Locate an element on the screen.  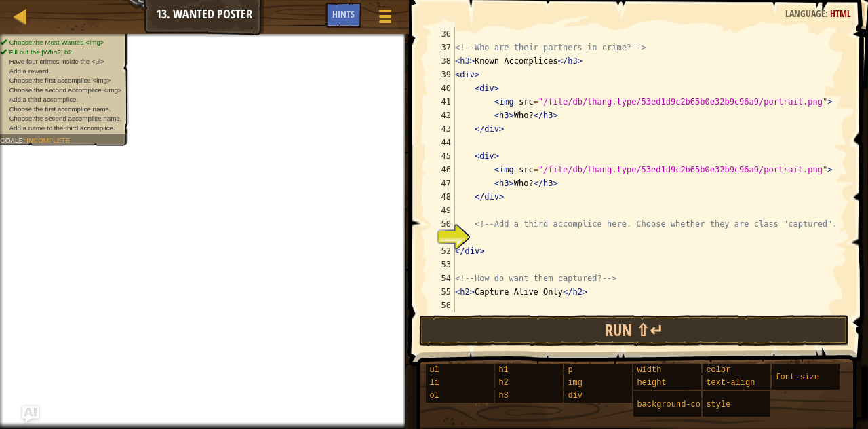
span: Choose the first accomplice name. is located at coordinates (60, 109).